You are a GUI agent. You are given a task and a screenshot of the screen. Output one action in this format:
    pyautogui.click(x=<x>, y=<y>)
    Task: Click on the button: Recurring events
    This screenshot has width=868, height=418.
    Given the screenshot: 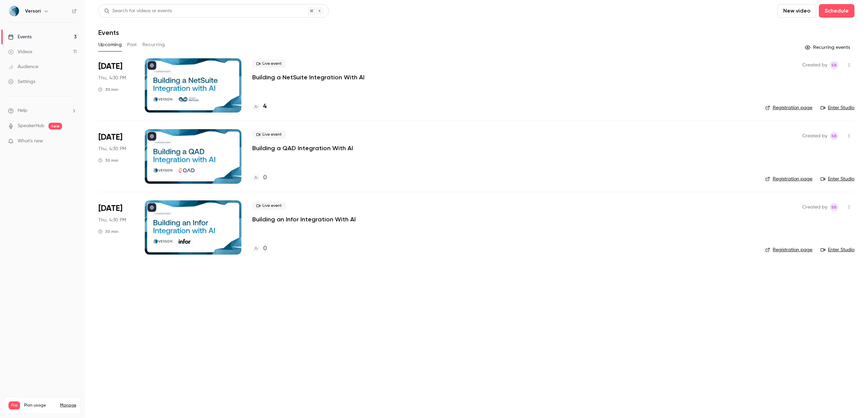 What is the action you would take?
    pyautogui.click(x=828, y=48)
    